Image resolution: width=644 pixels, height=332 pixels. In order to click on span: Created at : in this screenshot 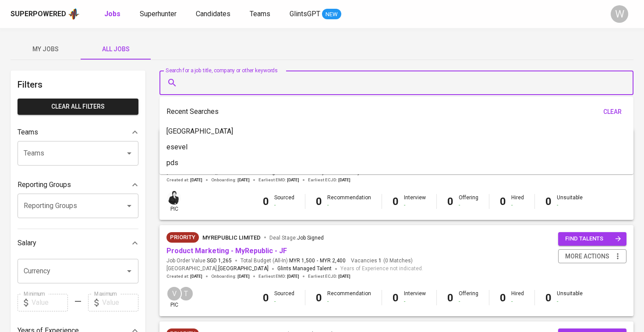, I will do `click(184, 277)`.